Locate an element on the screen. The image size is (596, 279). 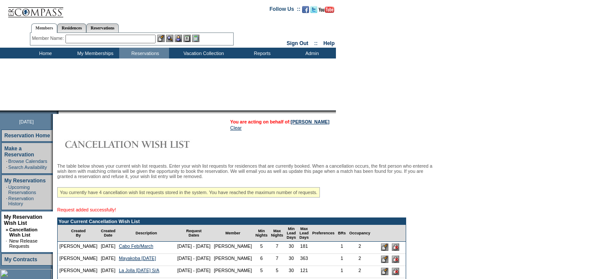
td: Max Nights is located at coordinates (277, 233).